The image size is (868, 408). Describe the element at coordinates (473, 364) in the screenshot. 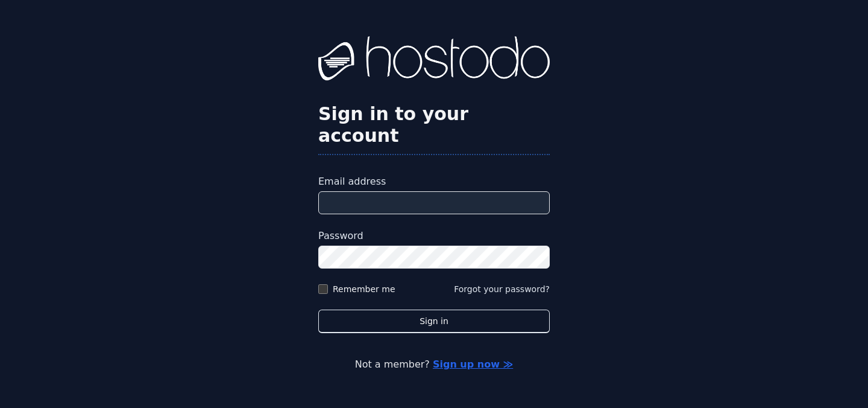

I see `a: Sign up now ≫` at that location.